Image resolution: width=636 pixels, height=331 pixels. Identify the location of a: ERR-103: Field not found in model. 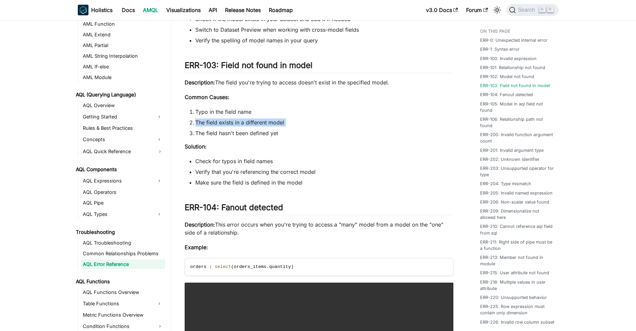
(514, 85).